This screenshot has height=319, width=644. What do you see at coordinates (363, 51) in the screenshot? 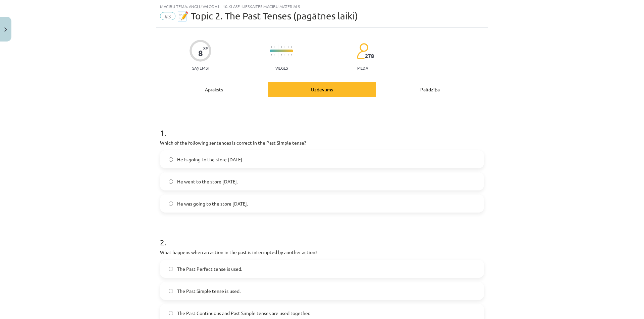
I see `img: students-c634bb4e5e11cddfef0936a35e636f08e4e9abd3cc4e673bd6f9a4125e45ecb1.svg` at bounding box center [363, 51].